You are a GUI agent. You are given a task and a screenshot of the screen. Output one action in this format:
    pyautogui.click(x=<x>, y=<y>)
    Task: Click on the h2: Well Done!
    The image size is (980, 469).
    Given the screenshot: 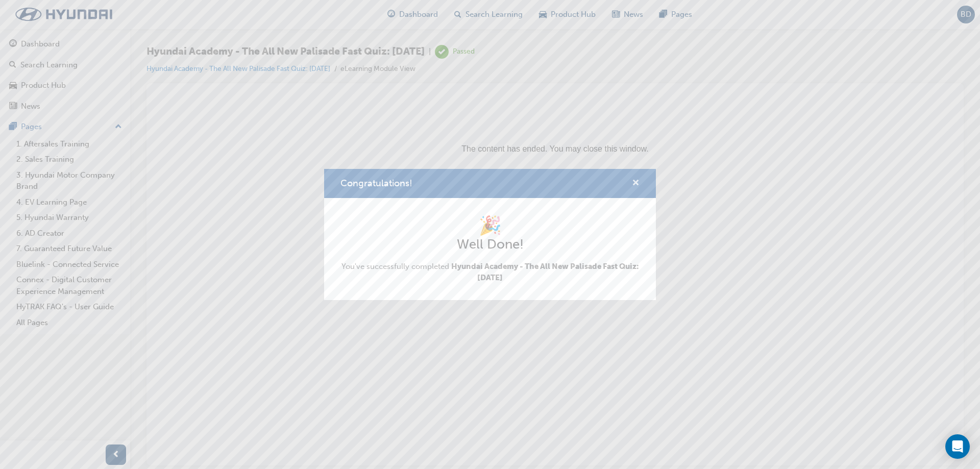 What is the action you would take?
    pyautogui.click(x=490, y=244)
    